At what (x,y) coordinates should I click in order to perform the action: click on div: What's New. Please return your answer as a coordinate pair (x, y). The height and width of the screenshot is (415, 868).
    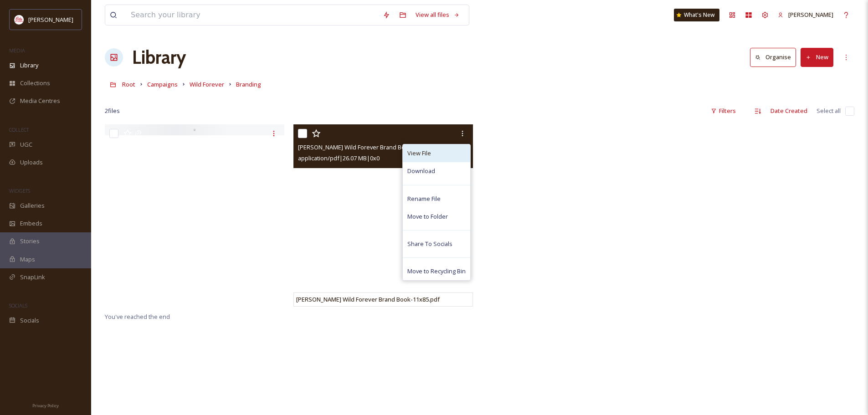
    Looking at the image, I should click on (697, 15).